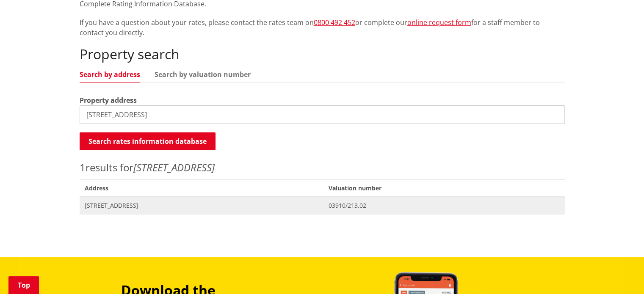 The image size is (644, 294). What do you see at coordinates (439, 22) in the screenshot?
I see `a: online request form` at bounding box center [439, 22].